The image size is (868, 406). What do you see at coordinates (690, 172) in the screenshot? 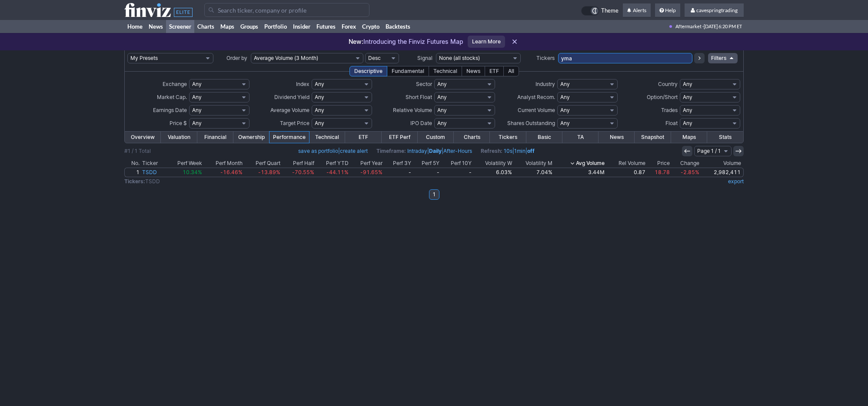
I see `span: -2.85%` at bounding box center [690, 172].